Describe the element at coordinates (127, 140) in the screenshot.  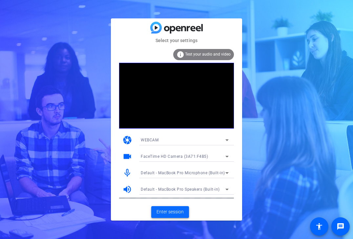
I see `mat-icon: camera` at that location.